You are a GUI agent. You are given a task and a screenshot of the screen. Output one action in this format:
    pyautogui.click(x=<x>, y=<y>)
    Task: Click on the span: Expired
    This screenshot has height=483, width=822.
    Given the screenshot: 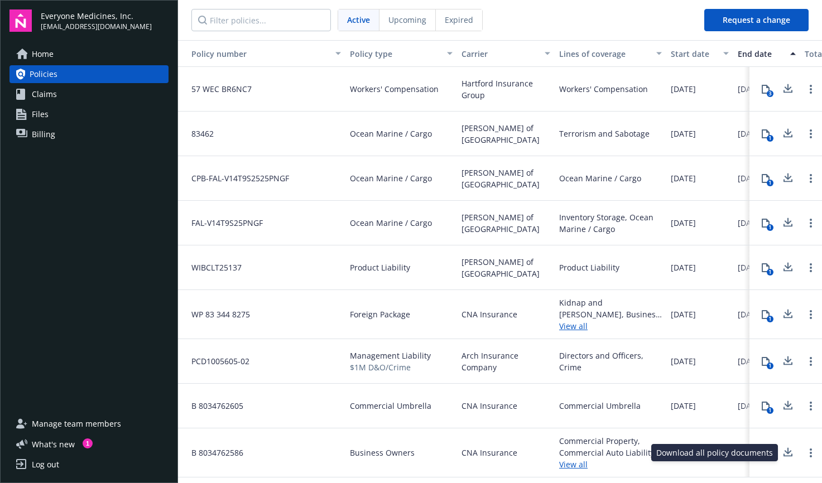 What is the action you would take?
    pyautogui.click(x=459, y=20)
    